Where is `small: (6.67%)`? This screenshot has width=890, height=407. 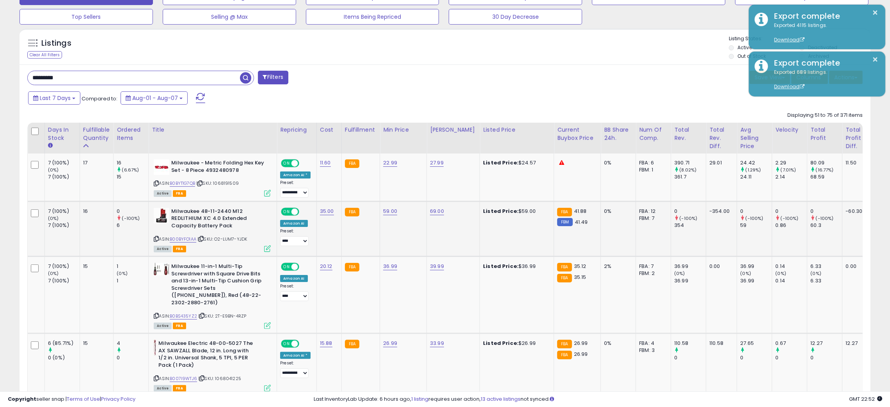 small: (6.67%) is located at coordinates (130, 170).